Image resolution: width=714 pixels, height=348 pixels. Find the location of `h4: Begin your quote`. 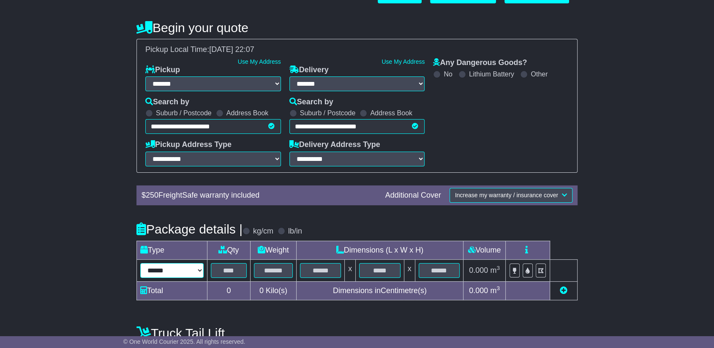

h4: Begin your quote is located at coordinates (357, 27).